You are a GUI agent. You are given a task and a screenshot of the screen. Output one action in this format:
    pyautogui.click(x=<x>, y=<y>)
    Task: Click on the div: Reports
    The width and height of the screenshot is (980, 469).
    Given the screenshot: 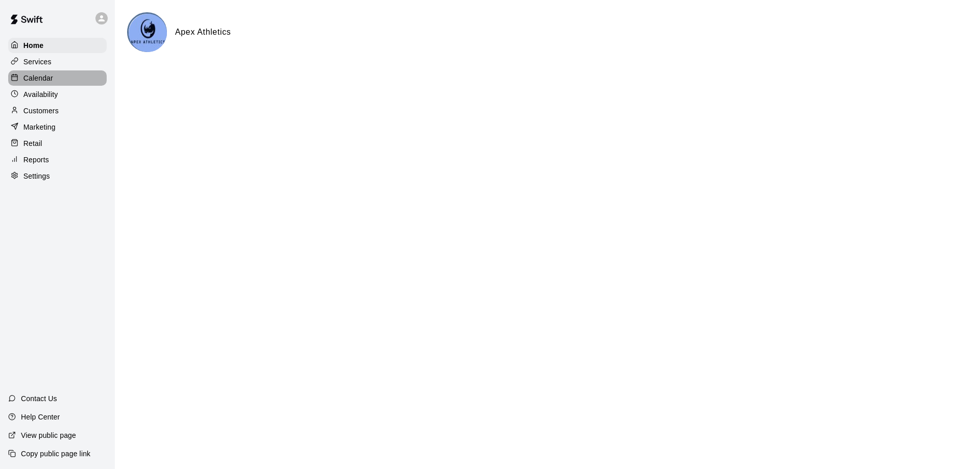 What is the action you would take?
    pyautogui.click(x=57, y=160)
    